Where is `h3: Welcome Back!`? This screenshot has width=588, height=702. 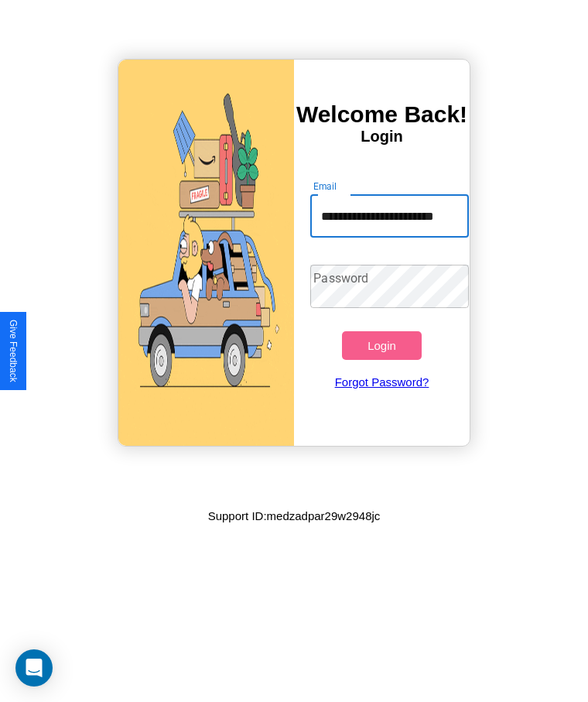
h3: Welcome Back! is located at coordinates (381, 115).